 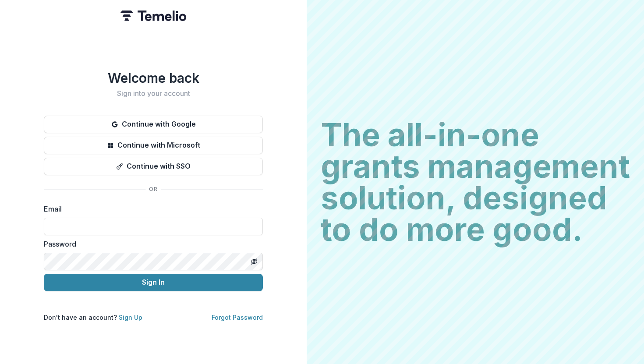 What do you see at coordinates (153, 145) in the screenshot?
I see `button: Continue with Microsoft` at bounding box center [153, 145].